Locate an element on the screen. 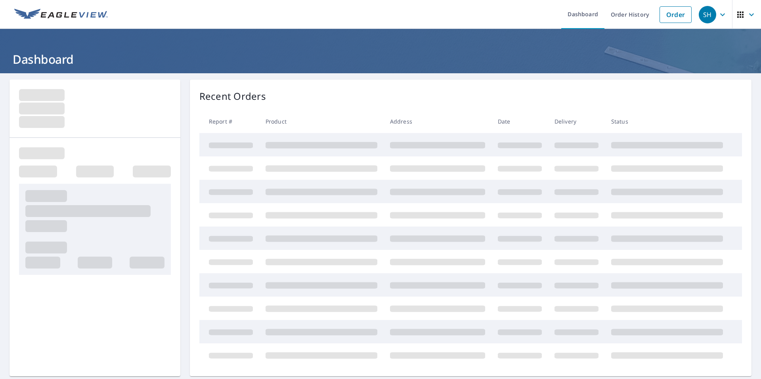 Image resolution: width=761 pixels, height=379 pixels. th: Date is located at coordinates (520, 121).